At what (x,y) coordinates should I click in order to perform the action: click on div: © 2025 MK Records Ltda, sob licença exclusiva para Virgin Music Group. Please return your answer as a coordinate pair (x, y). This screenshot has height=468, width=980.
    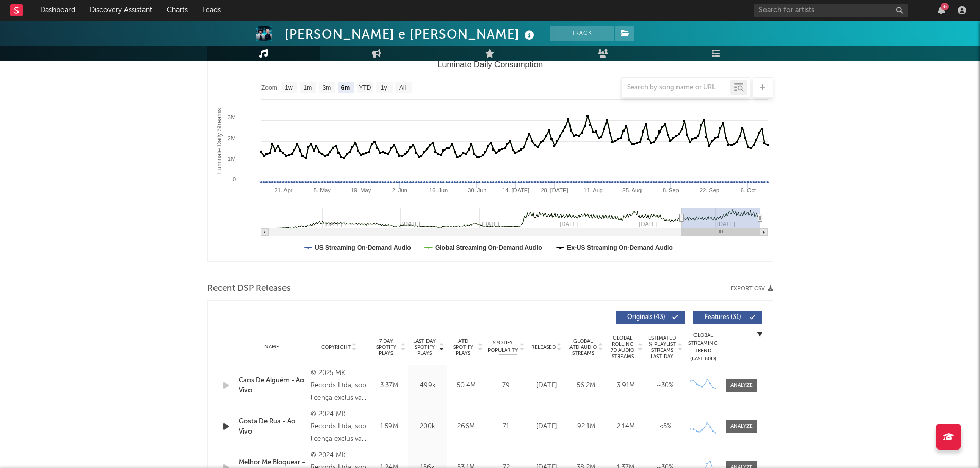
    Looking at the image, I should click on (338, 386).